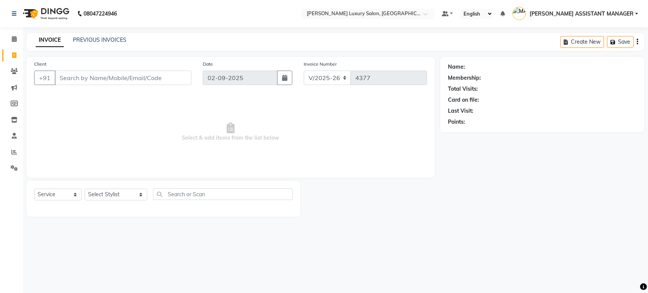 The image size is (648, 293). I want to click on img: logo, so click(45, 14).